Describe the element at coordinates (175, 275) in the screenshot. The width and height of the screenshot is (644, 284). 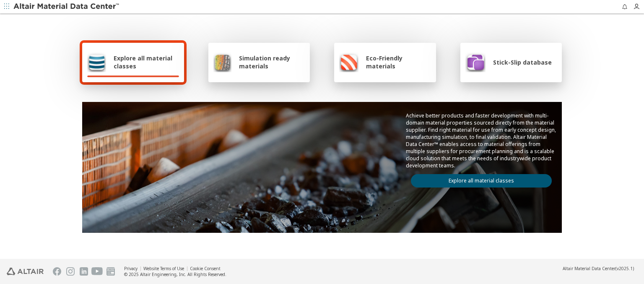
I see `div: © 2025 Altair Engineering, Inc. All Rights Reserved.` at that location.